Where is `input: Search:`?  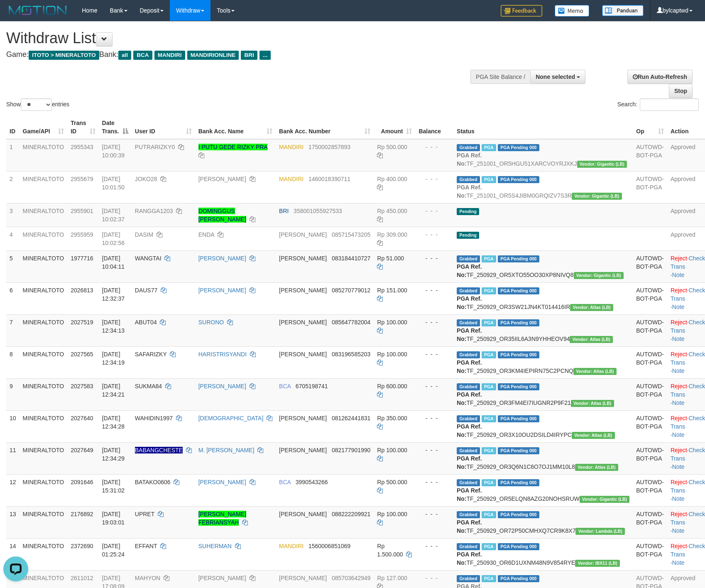 input: Search: is located at coordinates (669, 105).